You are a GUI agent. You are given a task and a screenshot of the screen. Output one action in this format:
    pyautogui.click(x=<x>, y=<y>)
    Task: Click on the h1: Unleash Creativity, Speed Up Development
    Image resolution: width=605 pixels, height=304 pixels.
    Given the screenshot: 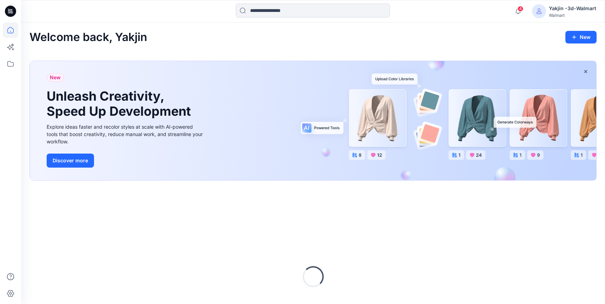 What is the action you would take?
    pyautogui.click(x=120, y=104)
    